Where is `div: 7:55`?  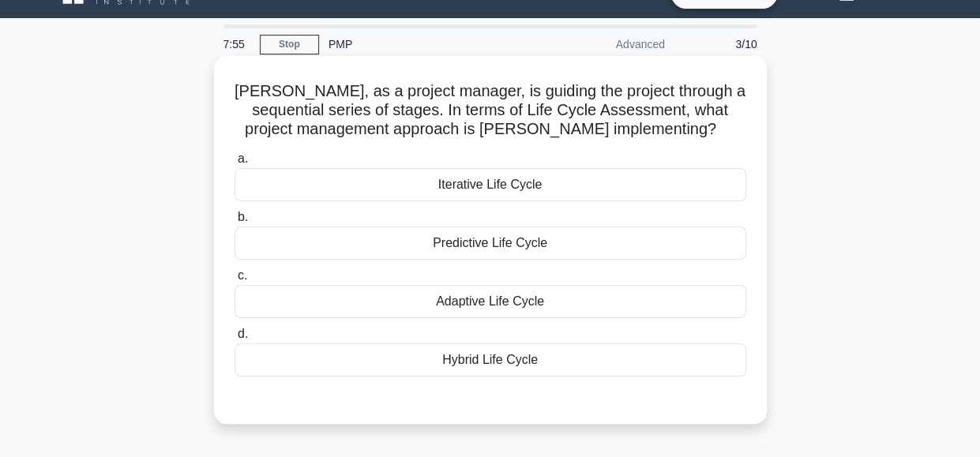
div: 7:55 is located at coordinates (237, 44).